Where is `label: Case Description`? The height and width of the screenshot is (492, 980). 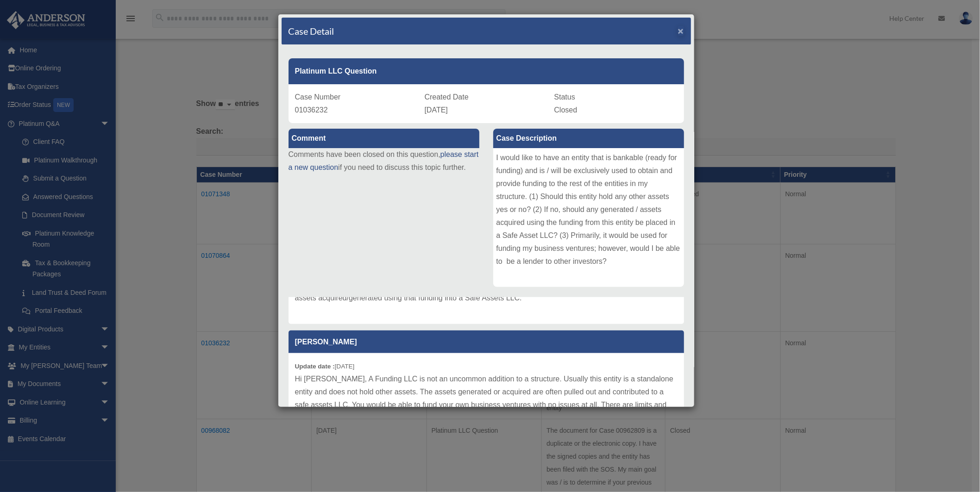
label: Case Description is located at coordinates (589, 138).